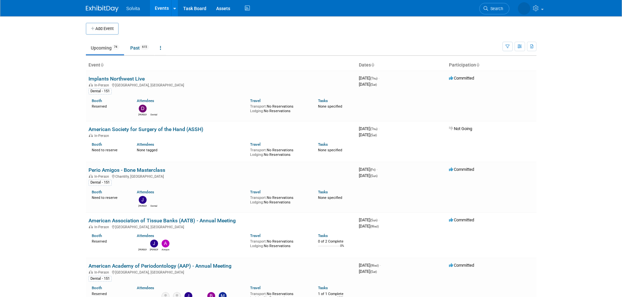 The image size is (622, 297). I want to click on a: Sort by Event Name, so click(102, 65).